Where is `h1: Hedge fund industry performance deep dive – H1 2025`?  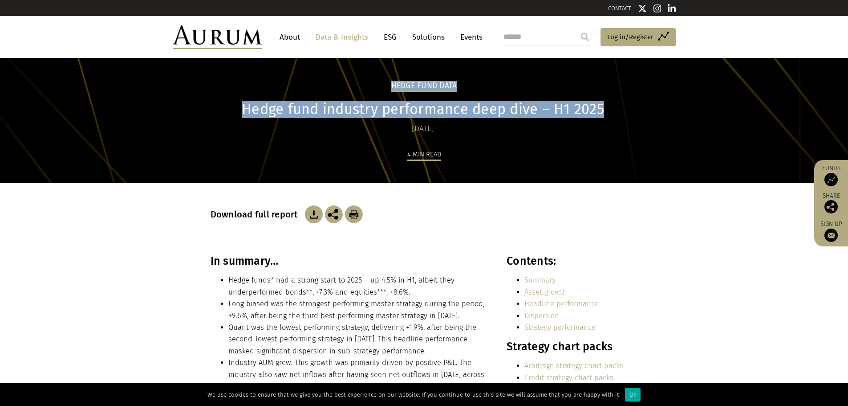 h1: Hedge fund industry performance deep dive – H1 2025 is located at coordinates (423, 109).